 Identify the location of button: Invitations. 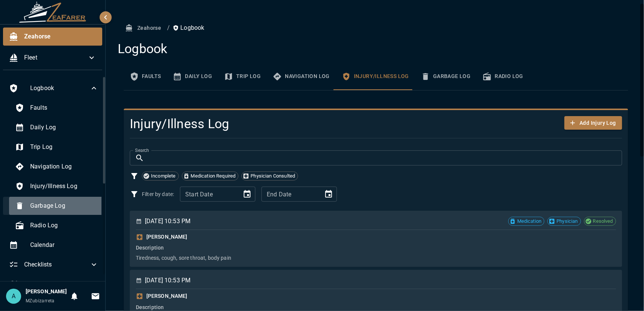
(96, 296).